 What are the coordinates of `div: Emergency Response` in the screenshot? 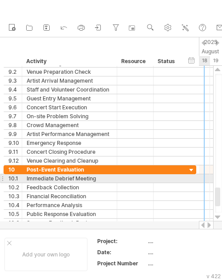 It's located at (69, 143).